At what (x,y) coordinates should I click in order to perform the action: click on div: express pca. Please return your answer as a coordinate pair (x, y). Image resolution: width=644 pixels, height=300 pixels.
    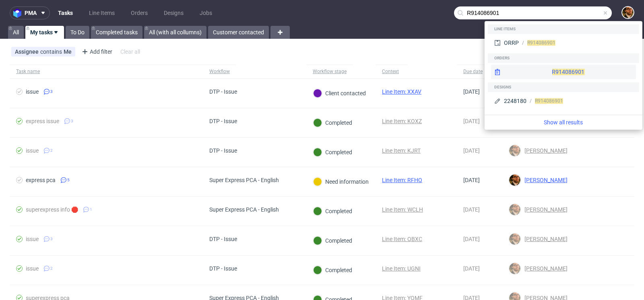
    Looking at the image, I should click on (41, 180).